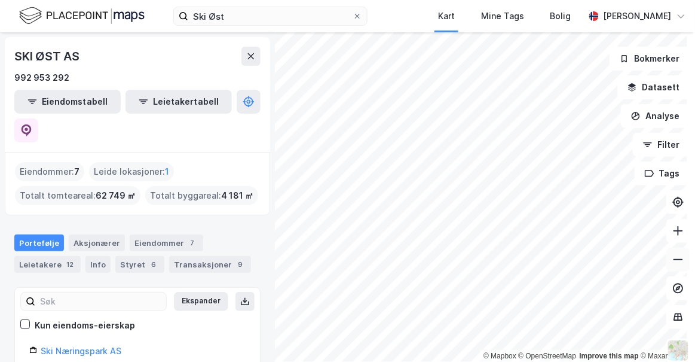 The width and height of the screenshot is (695, 362). Describe the element at coordinates (77, 172) in the screenshot. I see `span: 7` at that location.